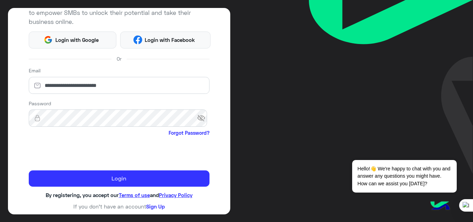 The height and width of the screenshot is (222, 473). Describe the element at coordinates (35, 70) in the screenshot. I see `label: Email` at that location.